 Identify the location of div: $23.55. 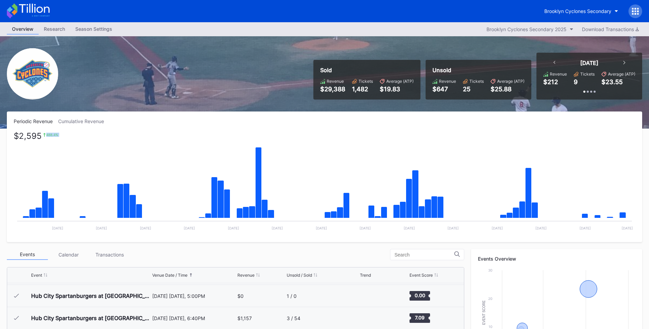
(612, 82).